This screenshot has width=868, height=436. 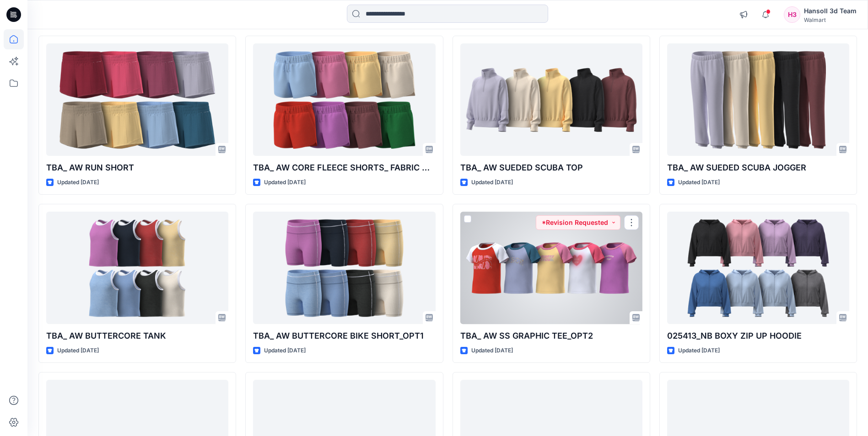 I want to click on a: TBA_ AW CORE FLEECE SHORTS_ FABRIC OPT(2), so click(x=344, y=99).